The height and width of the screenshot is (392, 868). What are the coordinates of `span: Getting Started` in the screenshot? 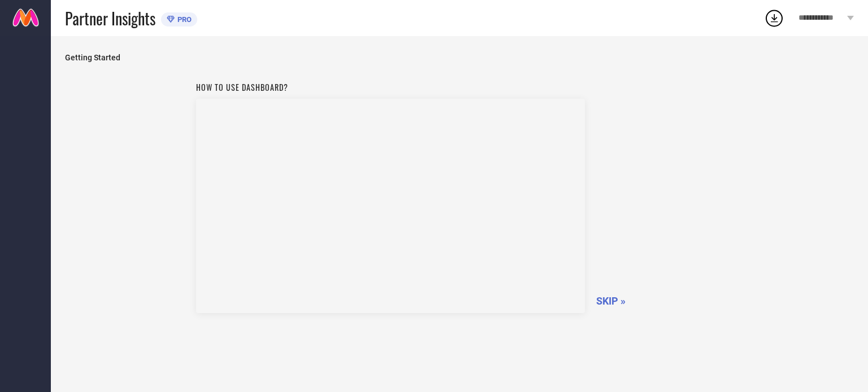 It's located at (459, 58).